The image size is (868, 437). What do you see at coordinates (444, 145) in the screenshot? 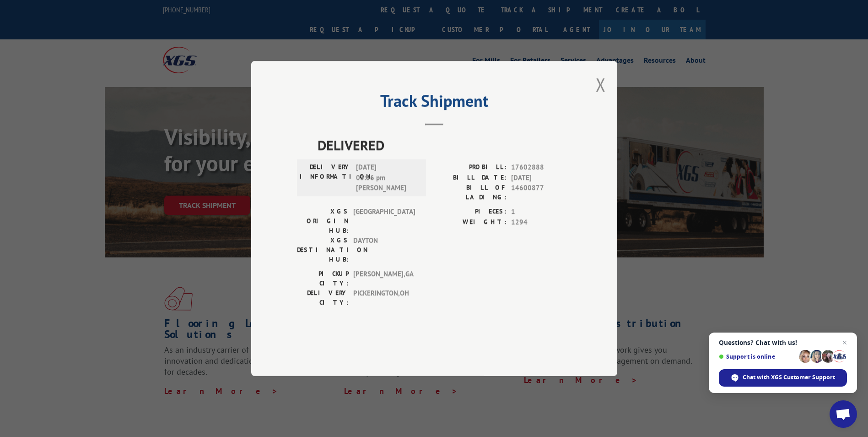
I see `span: DELIVERED` at bounding box center [444, 145].